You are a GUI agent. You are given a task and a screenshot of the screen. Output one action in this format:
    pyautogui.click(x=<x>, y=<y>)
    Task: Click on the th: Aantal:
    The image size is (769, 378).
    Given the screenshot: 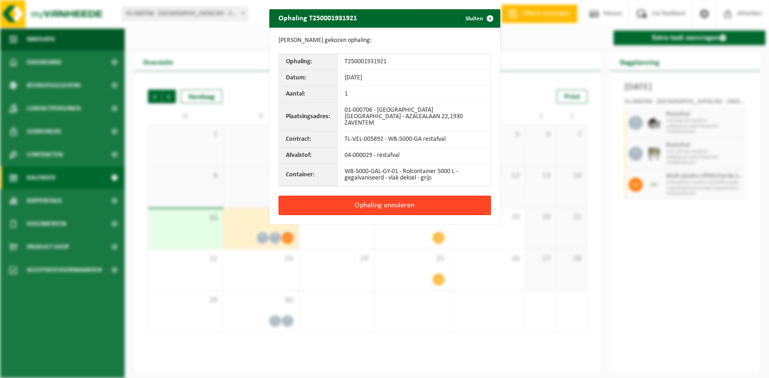 What is the action you would take?
    pyautogui.click(x=308, y=94)
    